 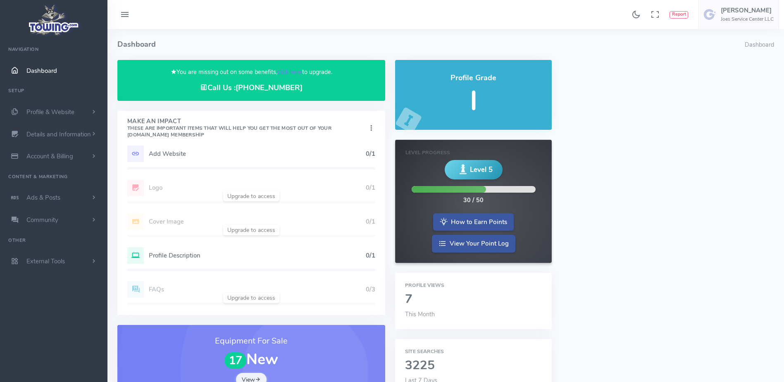 I want to click on h6: Profile Views, so click(x=473, y=285).